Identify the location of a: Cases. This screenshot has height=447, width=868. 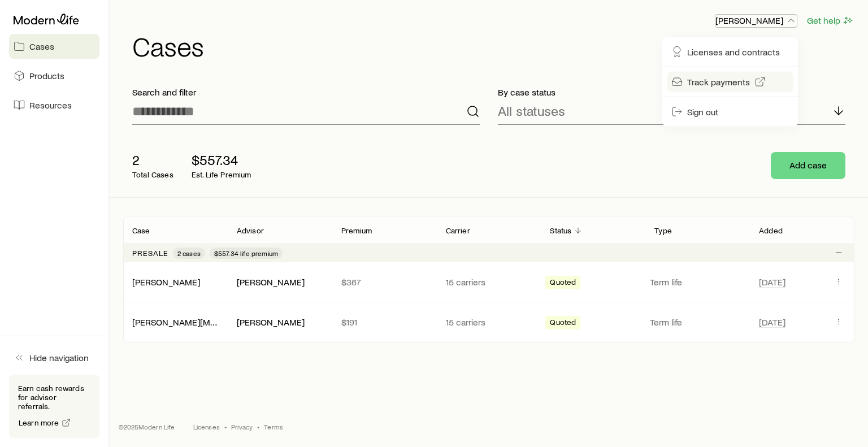
(54, 47).